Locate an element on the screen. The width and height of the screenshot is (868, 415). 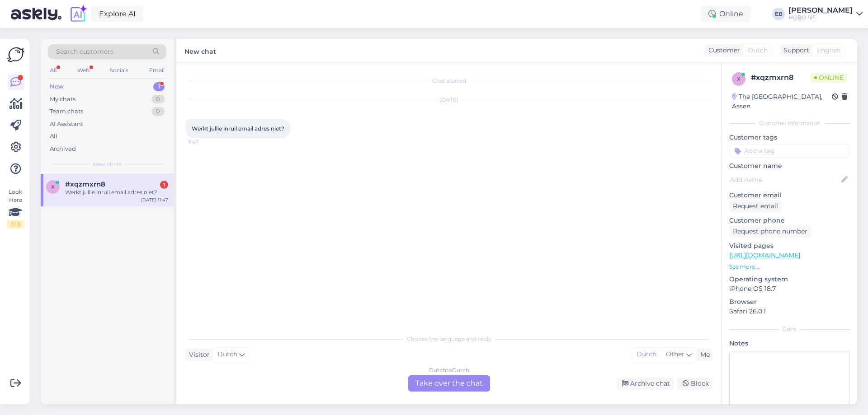
div: Block is located at coordinates (695, 383).